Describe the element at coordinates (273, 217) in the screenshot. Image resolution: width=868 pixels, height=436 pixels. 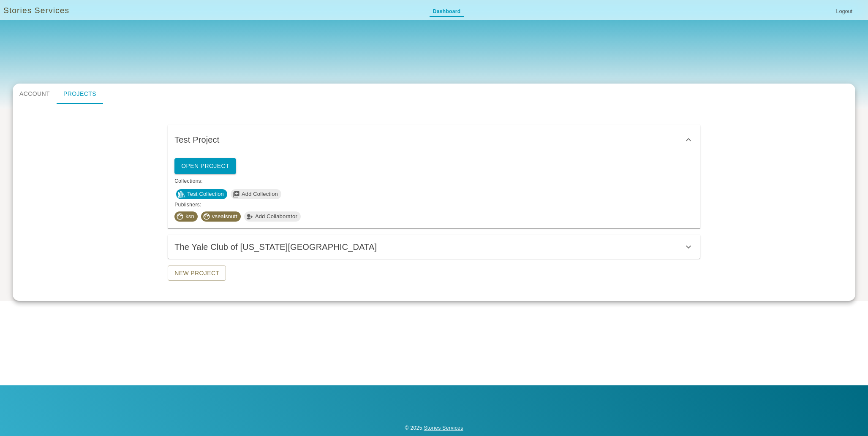
I see `div: Add Collaborator` at that location.